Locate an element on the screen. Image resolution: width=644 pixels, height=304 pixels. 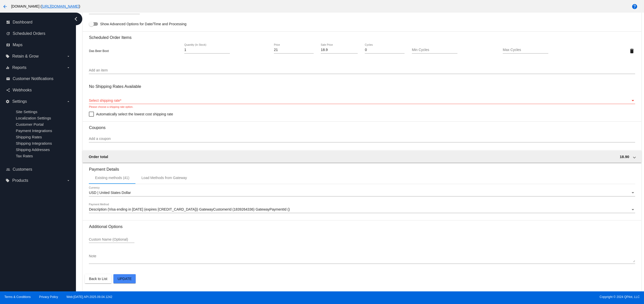
span: Show Advanced Options for Date/Time and Processing is located at coordinates (143, 24).